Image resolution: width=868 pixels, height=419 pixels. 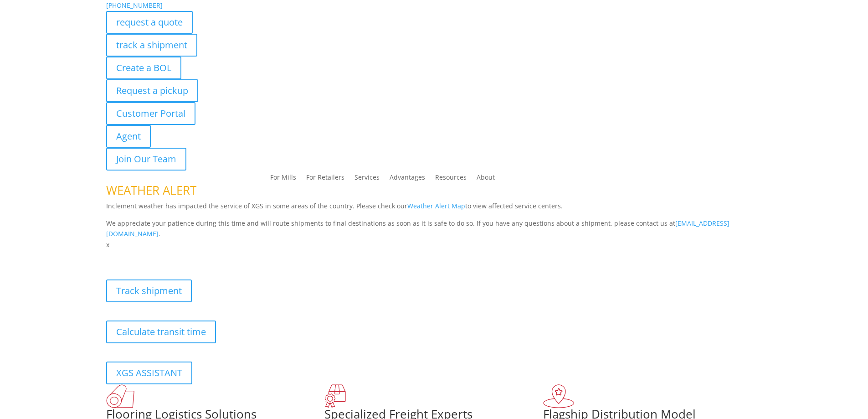 What do you see at coordinates (436, 205) in the screenshot?
I see `a: Weather Alert Map` at bounding box center [436, 205].